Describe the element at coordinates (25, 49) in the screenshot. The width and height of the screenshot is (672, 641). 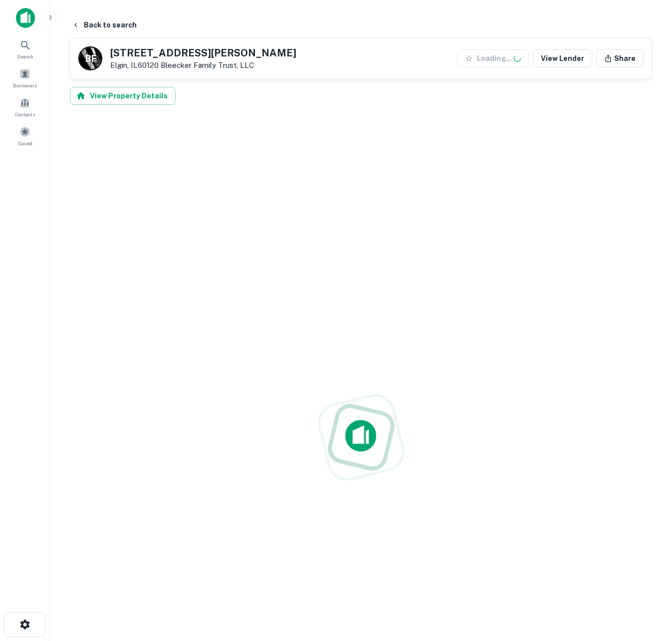
I see `div: Search` at that location.